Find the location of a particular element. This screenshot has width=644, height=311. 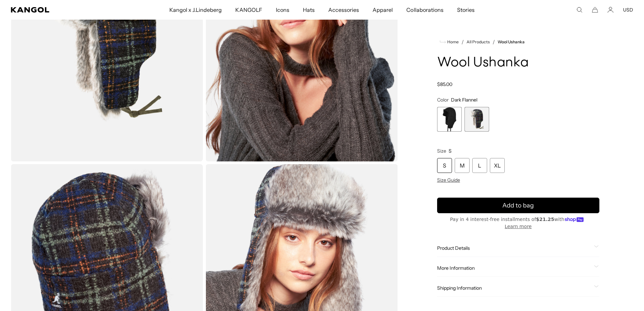

span: Size Guide is located at coordinates (449, 180).